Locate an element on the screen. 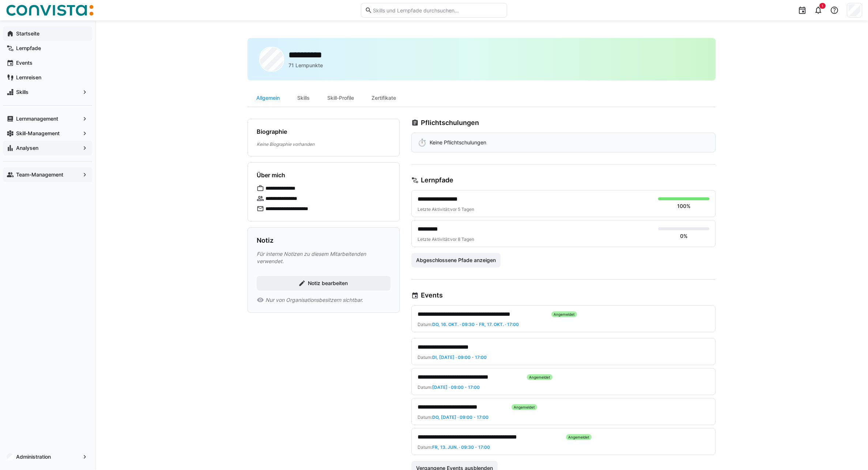 The image size is (868, 470). div: Zertifikate is located at coordinates (384, 98).